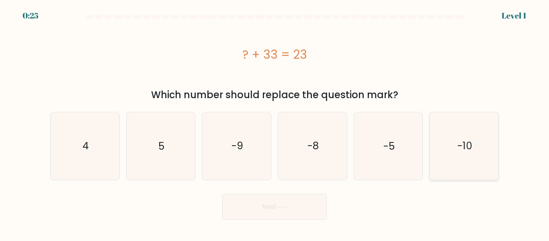  I want to click on div: 0:25, so click(31, 16).